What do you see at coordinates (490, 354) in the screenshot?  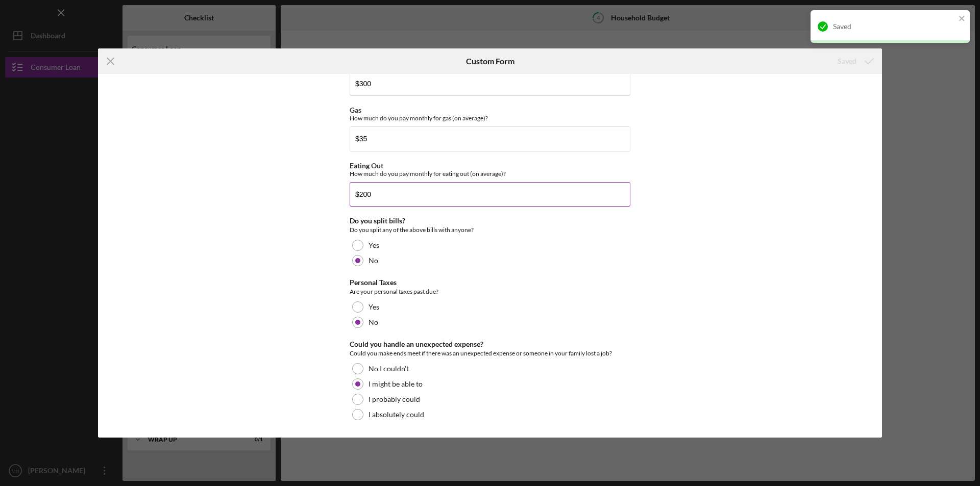 I see `div: Could you make ends meet if there was an unexpected expense or someone in your family lost a job?` at bounding box center [490, 354].